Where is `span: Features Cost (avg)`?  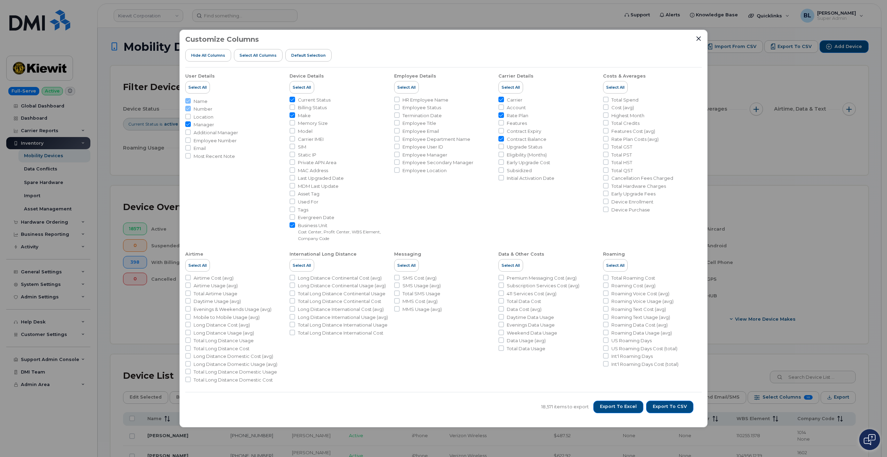
span: Features Cost (avg) is located at coordinates (633, 131).